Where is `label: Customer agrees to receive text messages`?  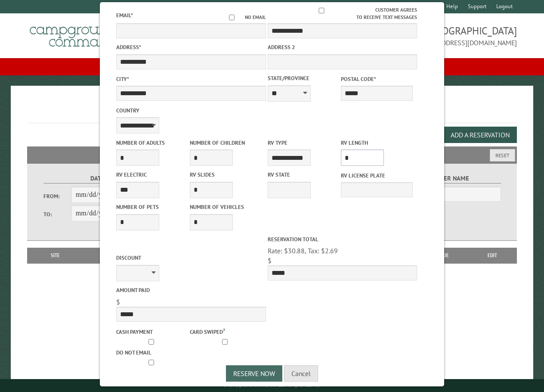
label: Customer agrees to receive text messages is located at coordinates (343, 14).